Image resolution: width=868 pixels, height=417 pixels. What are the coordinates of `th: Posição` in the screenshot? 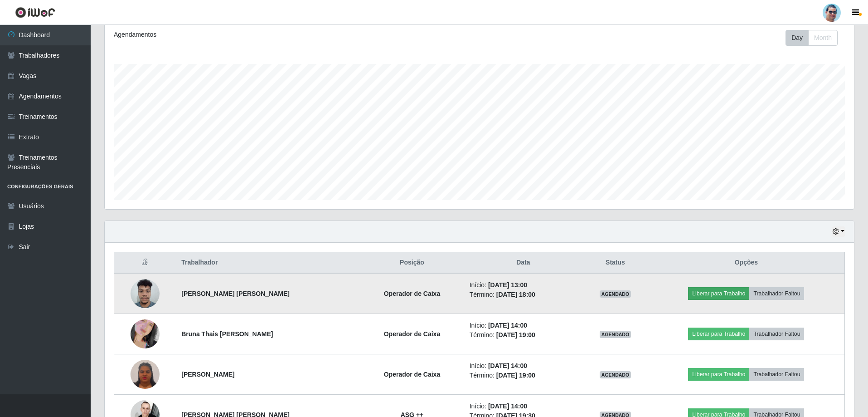 It's located at (411, 262).